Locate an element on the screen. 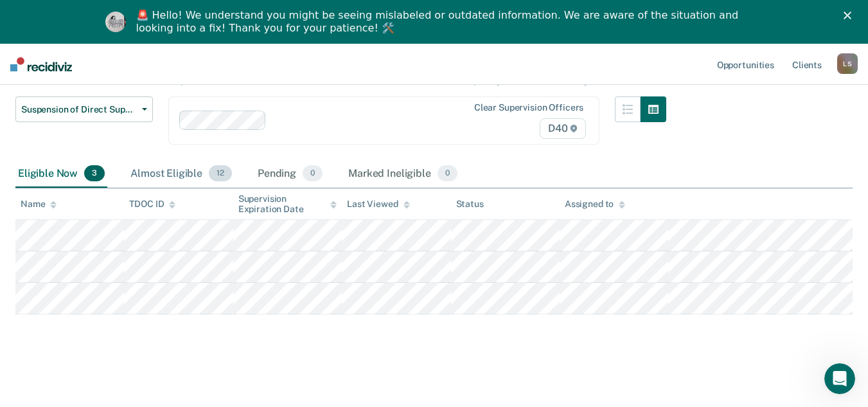 The image size is (868, 407). span: 3 is located at coordinates (94, 174).